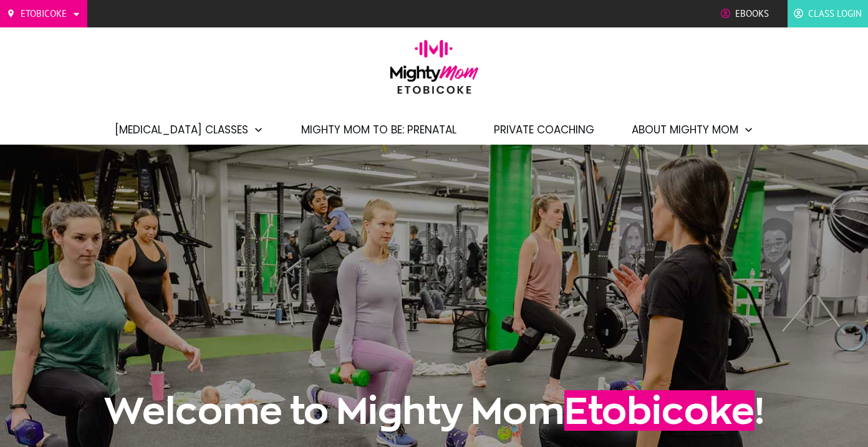  Describe the element at coordinates (44, 13) in the screenshot. I see `a: Etobicoke` at that location.